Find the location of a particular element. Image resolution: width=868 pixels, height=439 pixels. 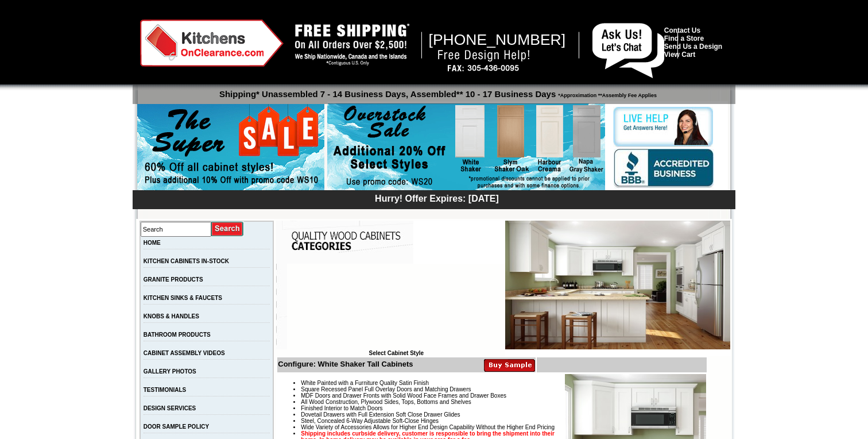

a: GALLERY PHOTOS is located at coordinates (170, 371).